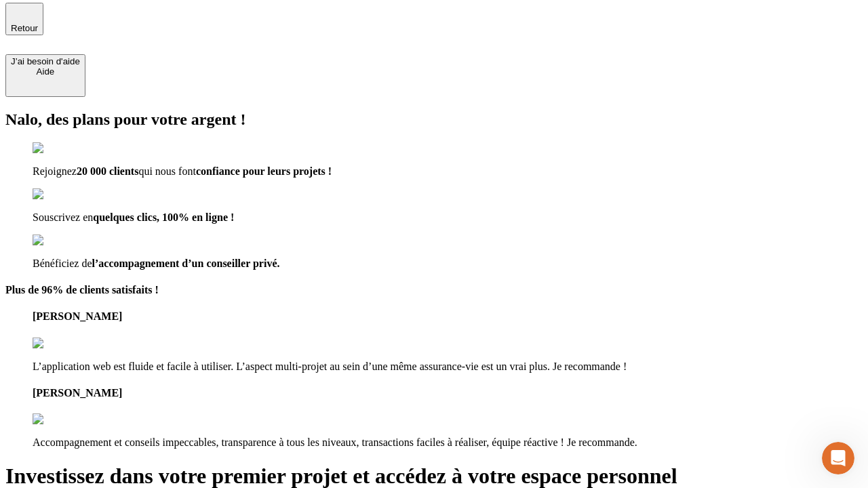  What do you see at coordinates (167, 171) in the screenshot?
I see `span: qui nous font` at bounding box center [167, 171].